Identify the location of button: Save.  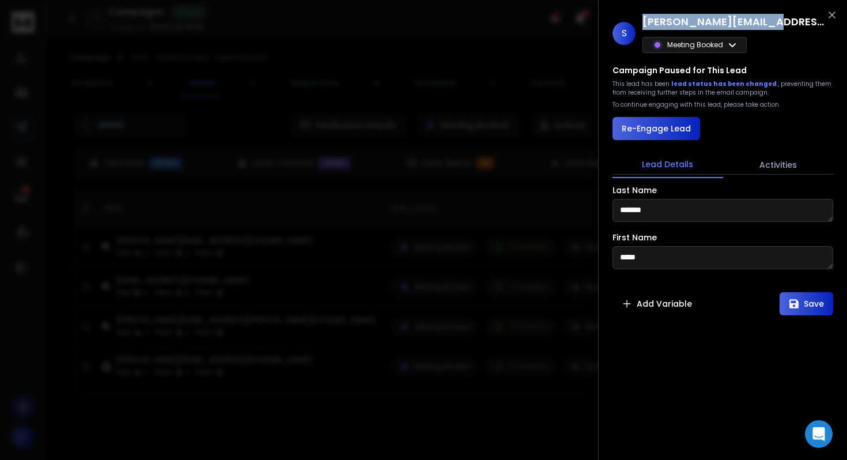
(806, 304).